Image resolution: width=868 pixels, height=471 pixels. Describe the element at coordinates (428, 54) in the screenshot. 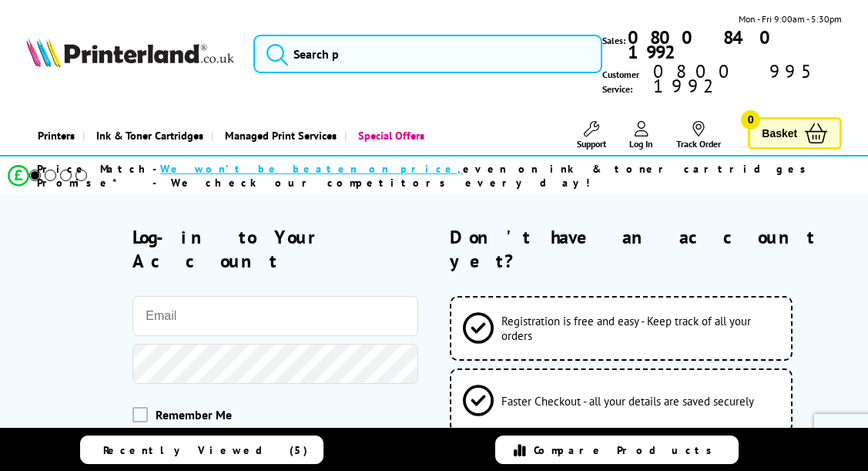

I see `input: Search p` at that location.